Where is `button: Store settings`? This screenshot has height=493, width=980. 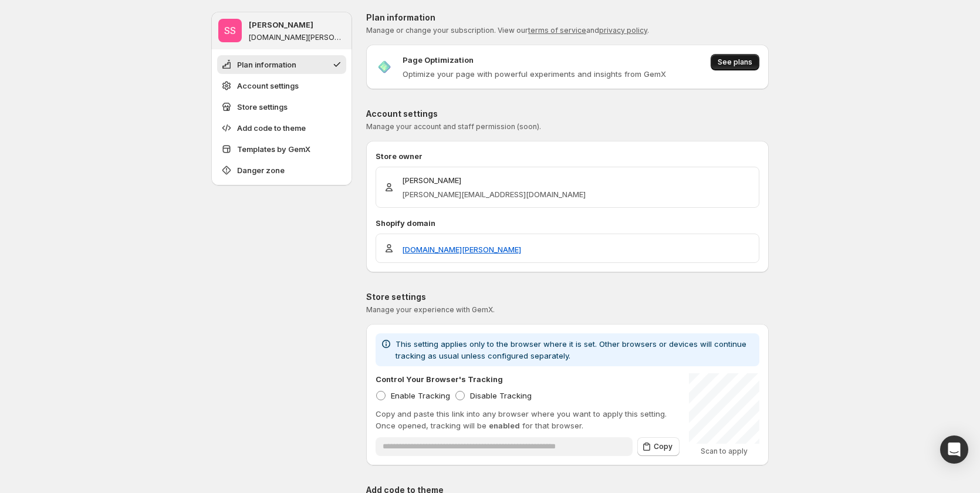 button: Store settings is located at coordinates (282, 107).